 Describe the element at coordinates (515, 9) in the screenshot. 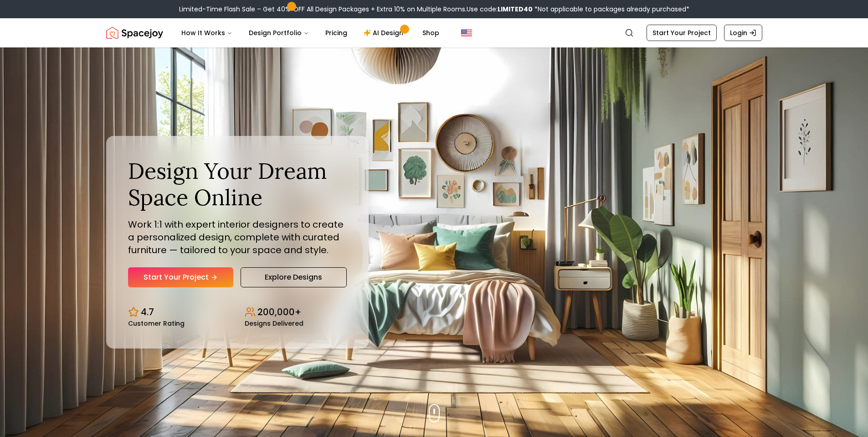

I see `b: LIMITED40` at that location.